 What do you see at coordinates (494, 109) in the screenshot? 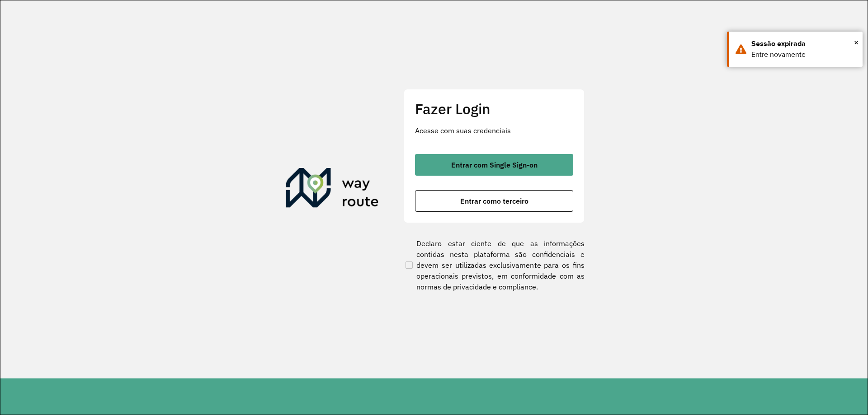
I see `h2: Fazer Login` at bounding box center [494, 109].